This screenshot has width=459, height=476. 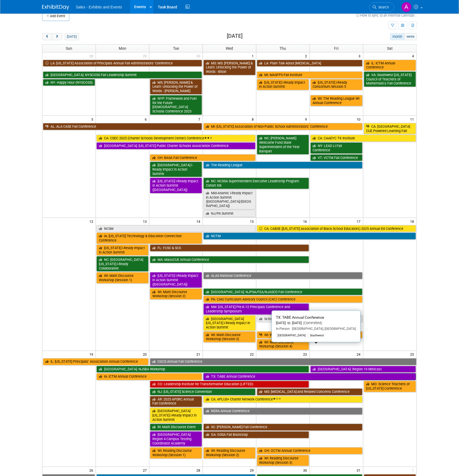 I want to click on span: Sun, so click(x=69, y=48).